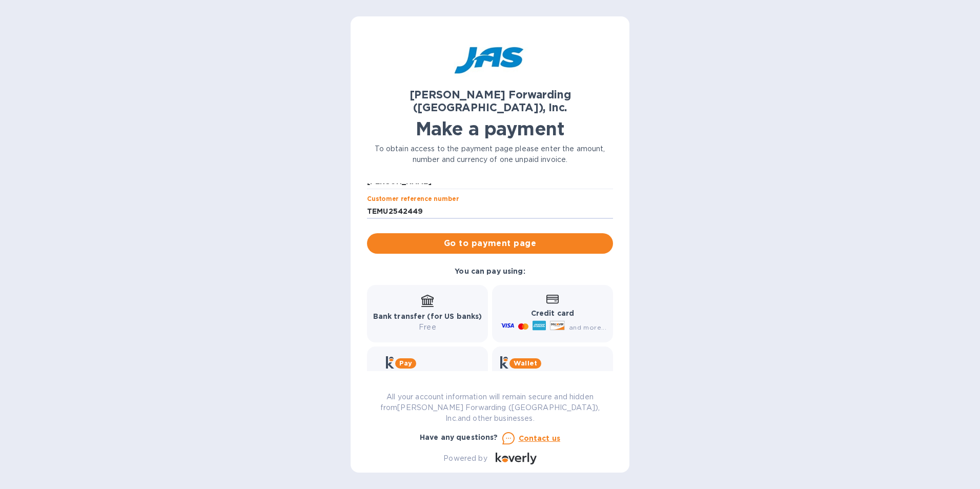  What do you see at coordinates (406, 363) in the screenshot?
I see `b: Pay` at bounding box center [406, 363].